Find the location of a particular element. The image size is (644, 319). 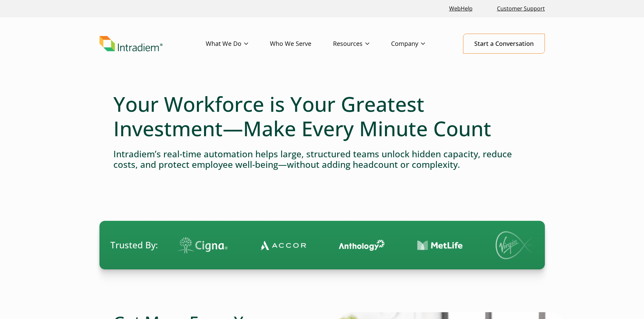

img: Contact Center Automation Accor Logo is located at coordinates (283, 245).